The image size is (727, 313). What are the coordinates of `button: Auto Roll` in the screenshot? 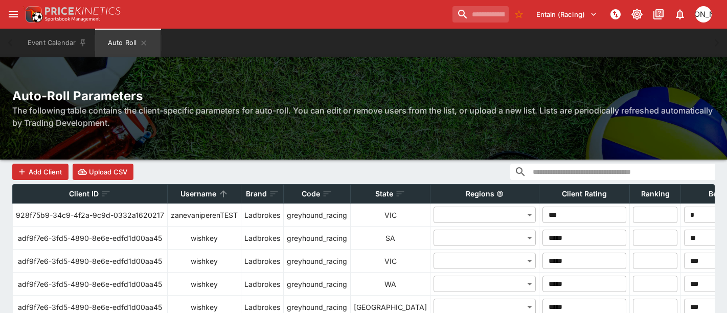 It's located at (128, 43).